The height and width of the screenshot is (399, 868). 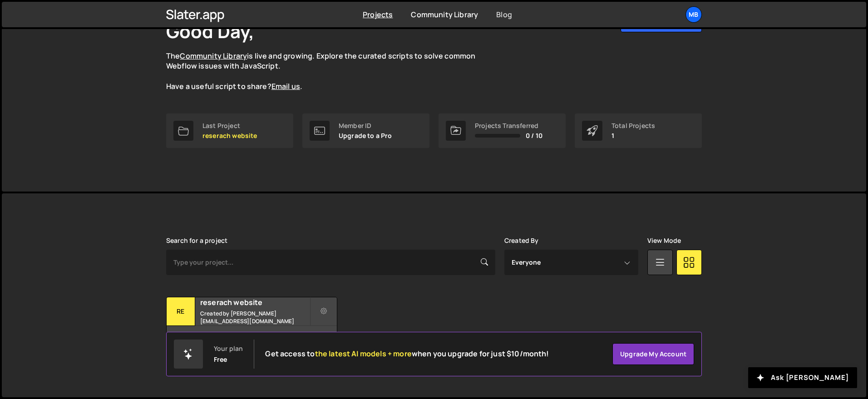 What do you see at coordinates (365, 136) in the screenshot?
I see `p: Upgrade to a Pro` at bounding box center [365, 136].